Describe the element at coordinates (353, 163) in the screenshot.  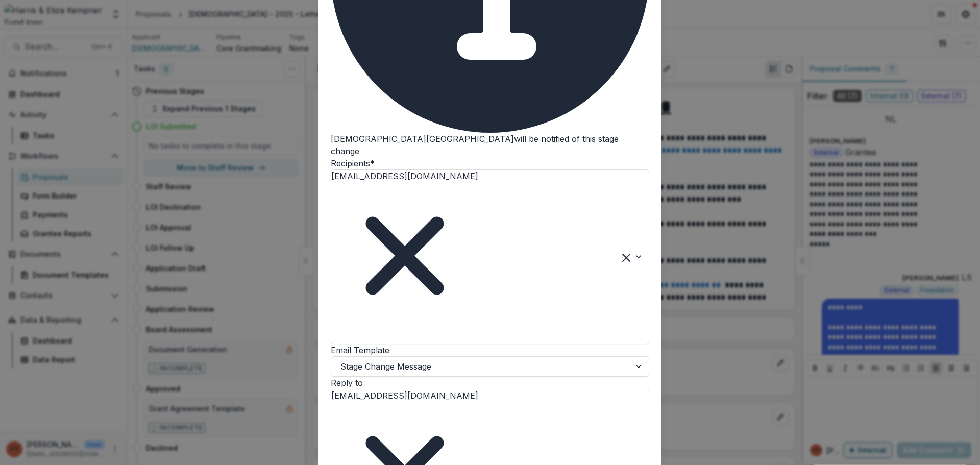
I see `label: Recipients` at that location.